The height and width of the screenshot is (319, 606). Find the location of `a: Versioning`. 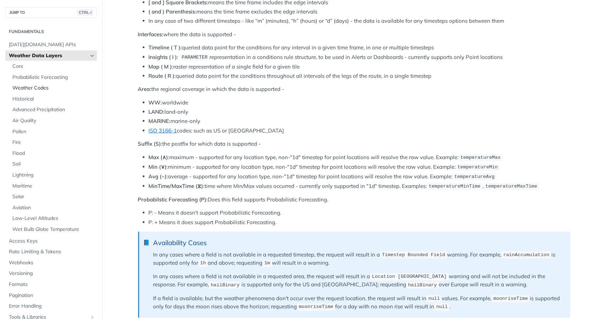

a: Versioning is located at coordinates (51, 274).